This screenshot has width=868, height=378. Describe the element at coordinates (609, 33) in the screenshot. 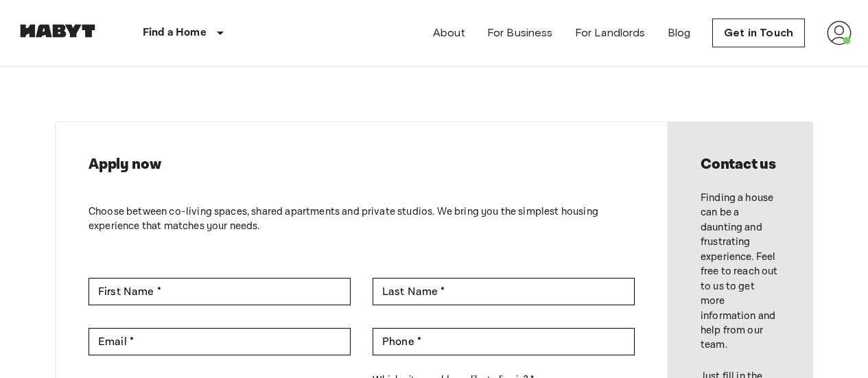

I see `a: For Landlords` at that location.